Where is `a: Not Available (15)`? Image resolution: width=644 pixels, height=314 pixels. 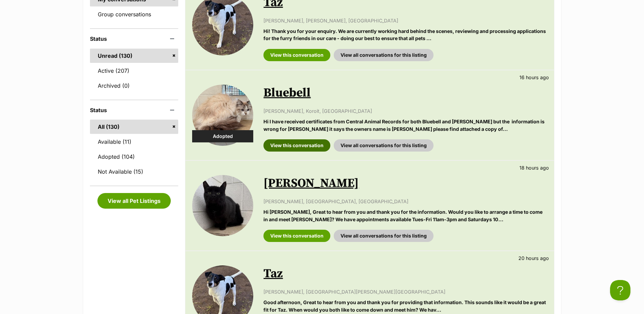 a: Not Available (15) is located at coordinates (134, 172).